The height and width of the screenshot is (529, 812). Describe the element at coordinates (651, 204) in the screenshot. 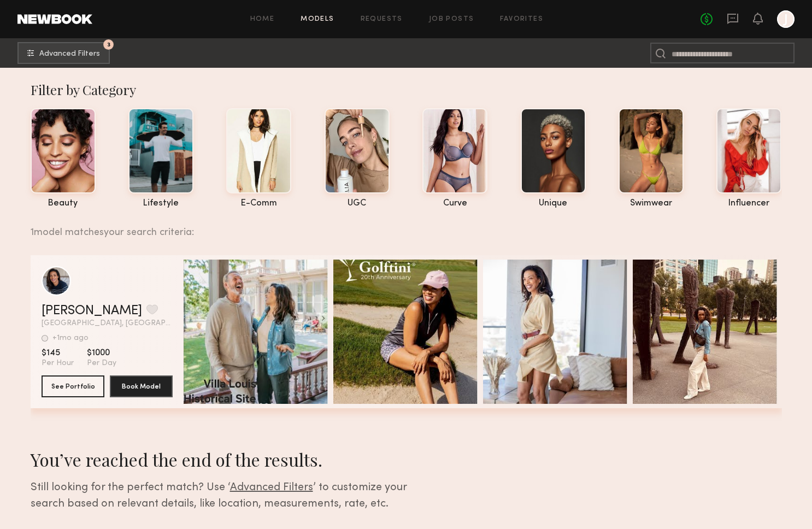

I see `div: swimwear` at that location.